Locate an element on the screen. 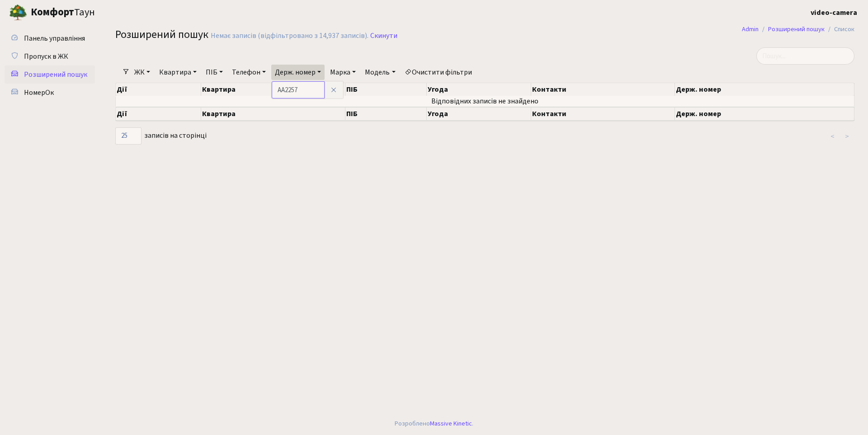  a: Очистити фільтри is located at coordinates (438, 72).